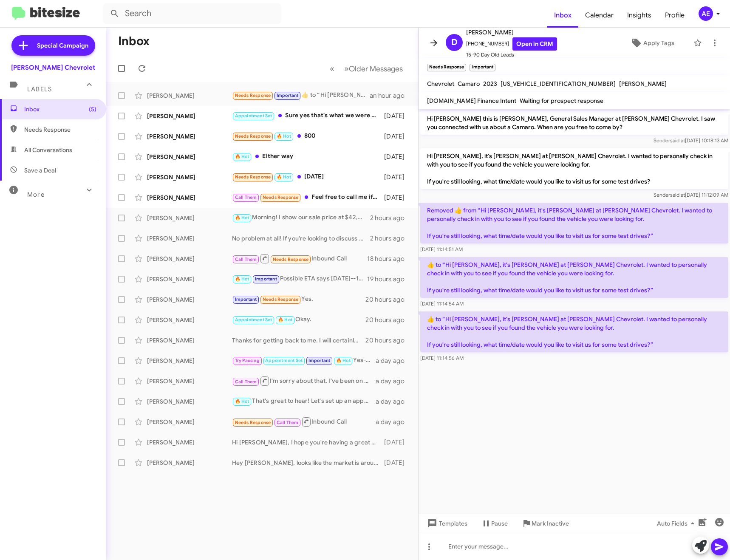 This screenshot has width=730, height=560. Describe the element at coordinates (639, 16) in the screenshot. I see `a: Insights` at that location.